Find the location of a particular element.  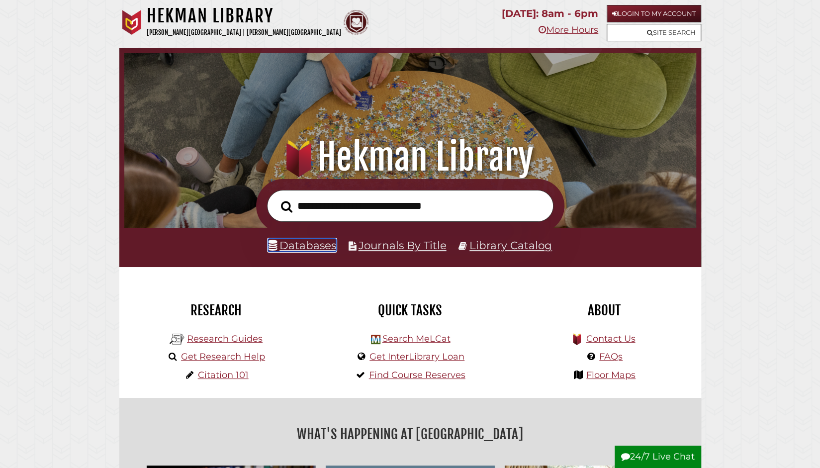

a: Site Search is located at coordinates (654, 32).